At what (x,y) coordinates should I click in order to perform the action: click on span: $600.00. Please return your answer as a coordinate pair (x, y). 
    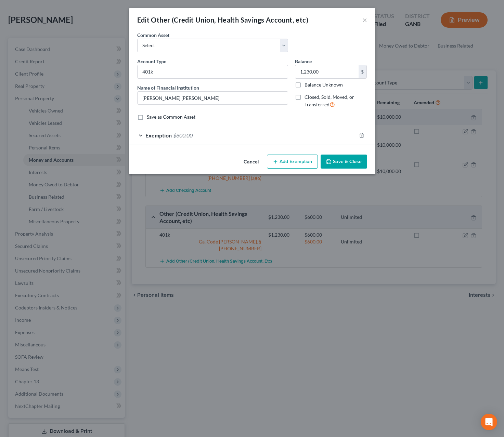
    Looking at the image, I should click on (183, 135).